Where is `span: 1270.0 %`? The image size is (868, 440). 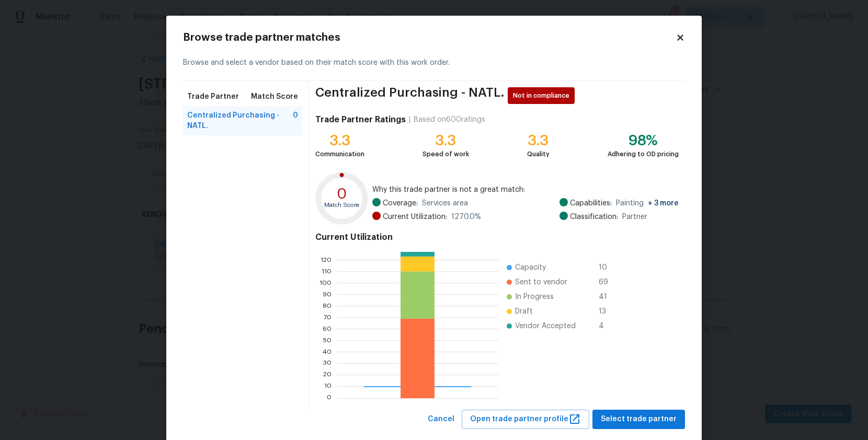
span: 1270.0 % is located at coordinates (466, 217).